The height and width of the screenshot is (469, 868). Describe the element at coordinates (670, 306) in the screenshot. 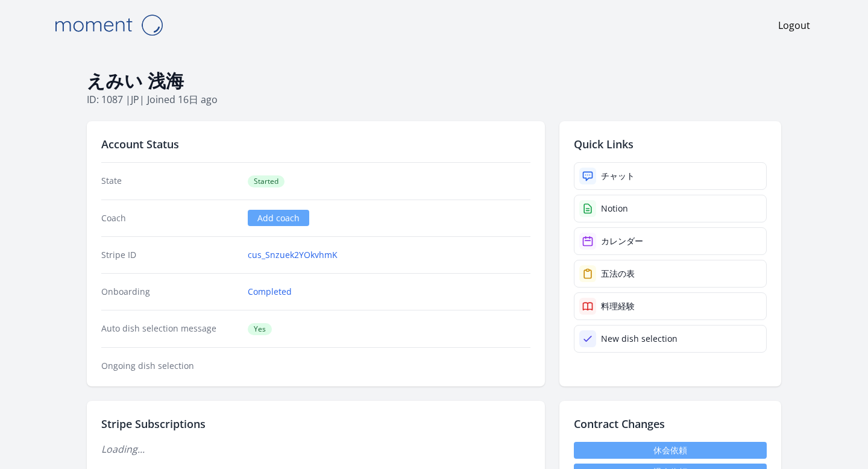

I see `a: 料理経験` at that location.